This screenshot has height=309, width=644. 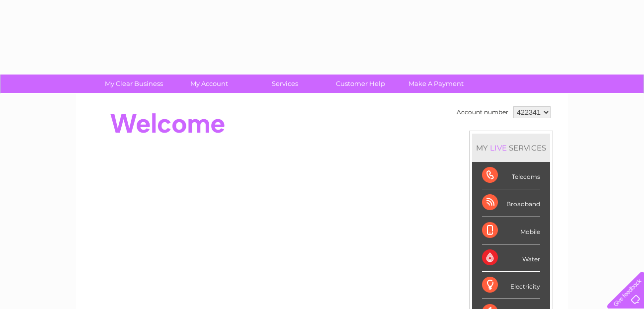 What do you see at coordinates (511, 175) in the screenshot?
I see `div: Telecoms` at bounding box center [511, 175].